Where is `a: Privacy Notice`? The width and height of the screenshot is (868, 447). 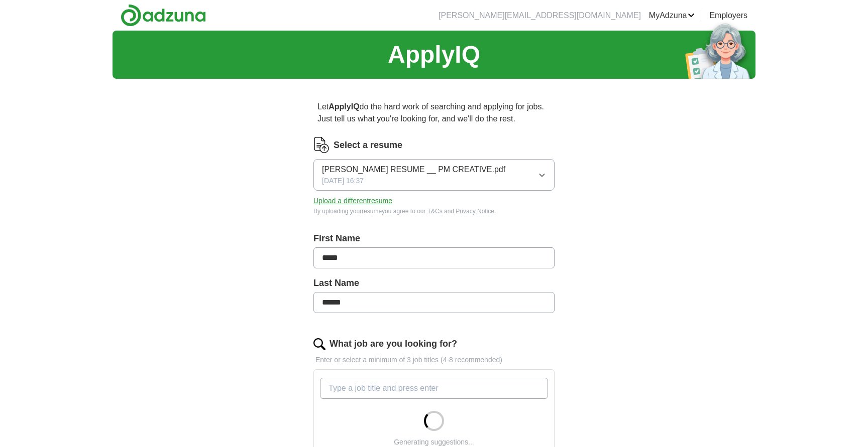 a: Privacy Notice is located at coordinates (475, 211).